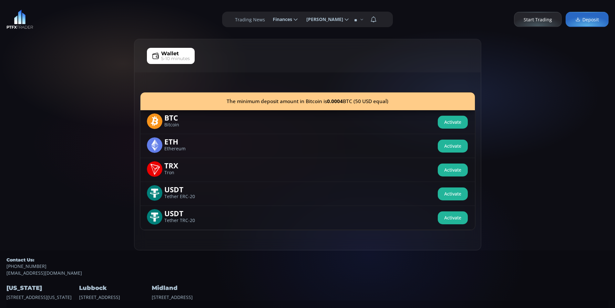  I want to click on div: The minimum deposit amount in Bitcoin is BTC (50 USD equal), so click(308, 101).